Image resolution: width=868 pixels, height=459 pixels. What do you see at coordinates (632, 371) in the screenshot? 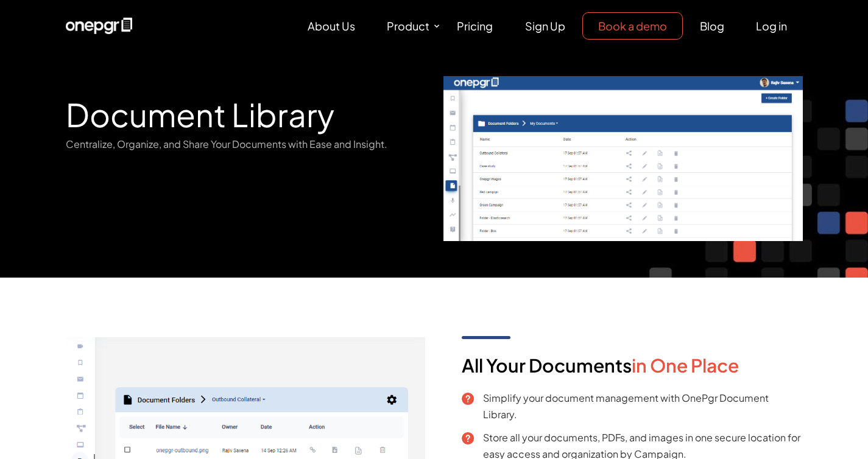
I see `h2: All Your Documents` at bounding box center [632, 371].